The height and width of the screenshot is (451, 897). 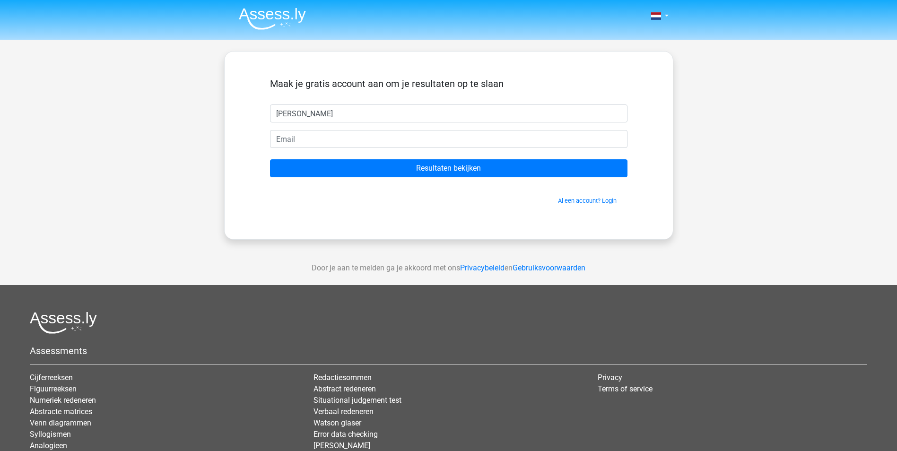 I want to click on a: Situational judgement test, so click(x=357, y=400).